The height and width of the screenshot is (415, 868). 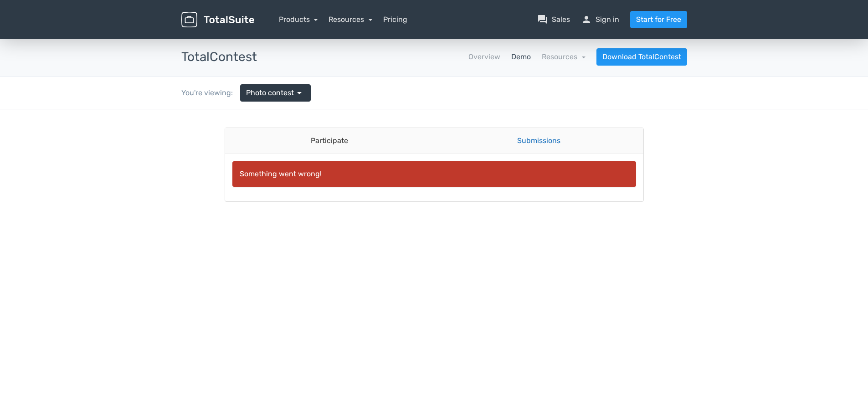 What do you see at coordinates (270, 93) in the screenshot?
I see `span: Photo contest` at bounding box center [270, 93].